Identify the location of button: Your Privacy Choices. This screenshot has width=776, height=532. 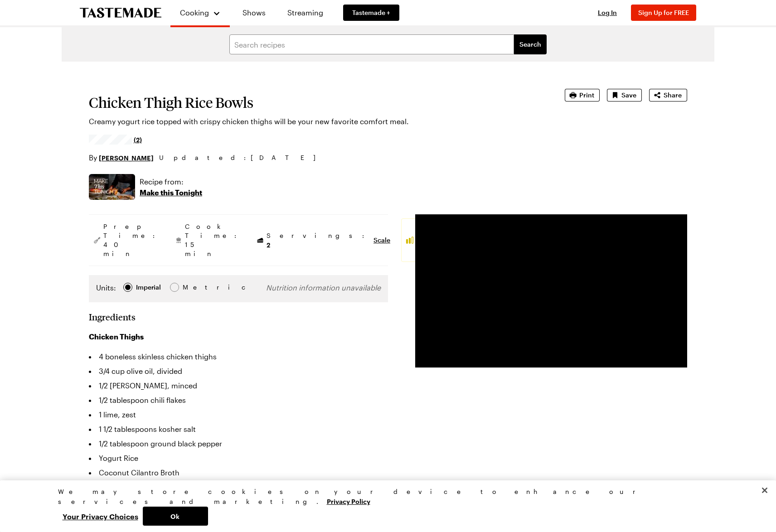
(100, 516).